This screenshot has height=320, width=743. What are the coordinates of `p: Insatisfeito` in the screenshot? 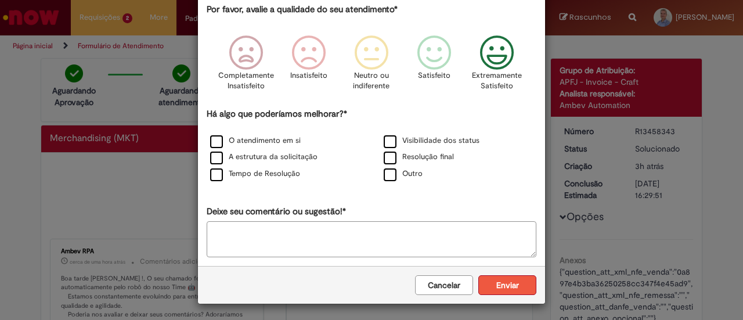 It's located at (309, 76).